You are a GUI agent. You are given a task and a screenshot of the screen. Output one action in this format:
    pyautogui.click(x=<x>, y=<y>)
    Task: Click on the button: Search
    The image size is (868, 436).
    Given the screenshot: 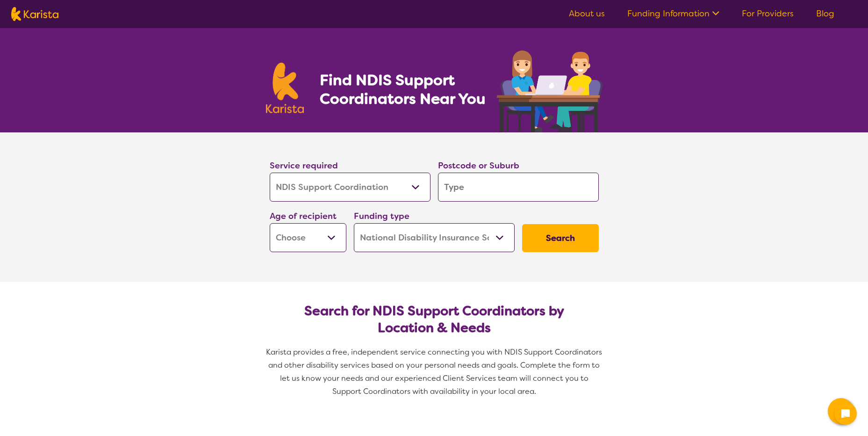 What is the action you would take?
    pyautogui.click(x=560, y=238)
    